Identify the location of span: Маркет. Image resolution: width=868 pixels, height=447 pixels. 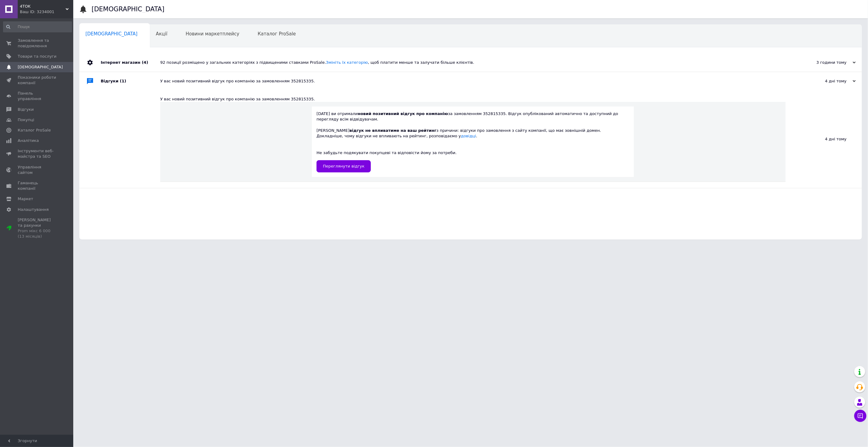
(25, 199).